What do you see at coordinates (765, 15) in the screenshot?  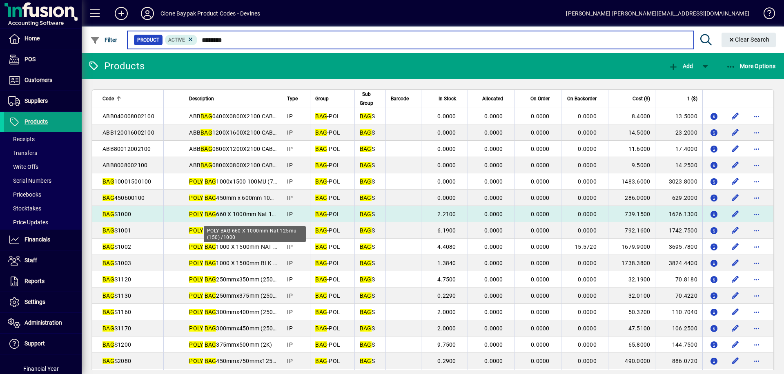 I see `a: Knowledge Base` at bounding box center [765, 15].